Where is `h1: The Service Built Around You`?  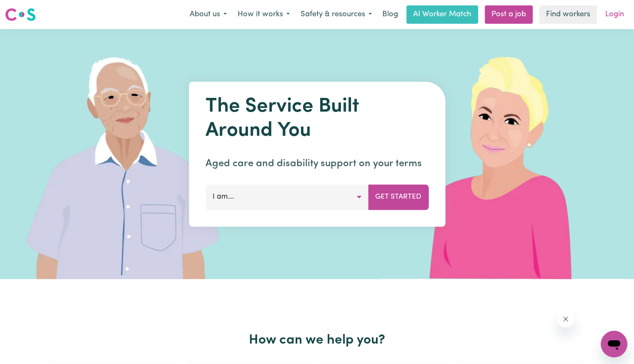
h1: The Service Built Around You is located at coordinates (317, 118).